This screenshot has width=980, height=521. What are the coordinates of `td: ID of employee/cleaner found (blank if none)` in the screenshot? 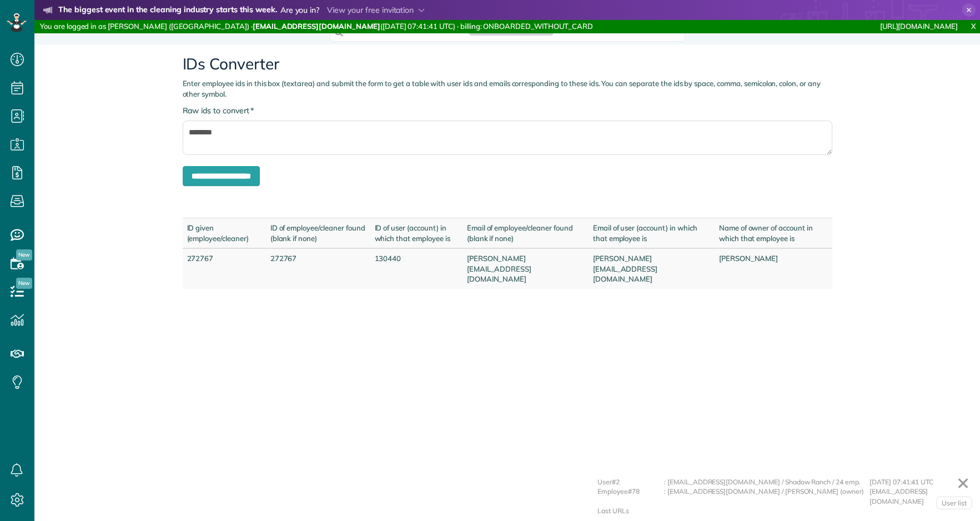 It's located at (318, 233).